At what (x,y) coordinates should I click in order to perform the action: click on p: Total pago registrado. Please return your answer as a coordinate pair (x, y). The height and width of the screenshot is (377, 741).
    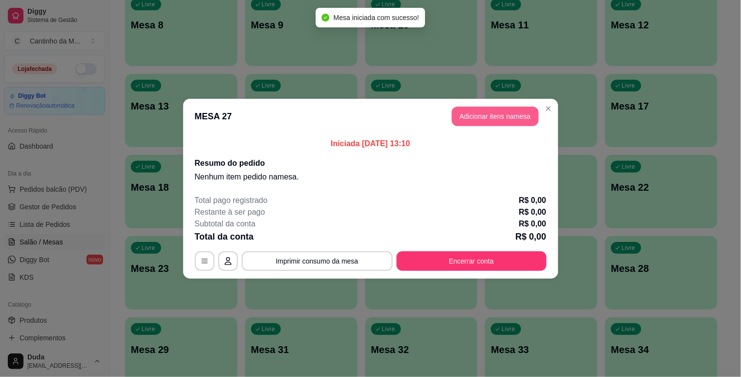
    Looking at the image, I should click on (231, 200).